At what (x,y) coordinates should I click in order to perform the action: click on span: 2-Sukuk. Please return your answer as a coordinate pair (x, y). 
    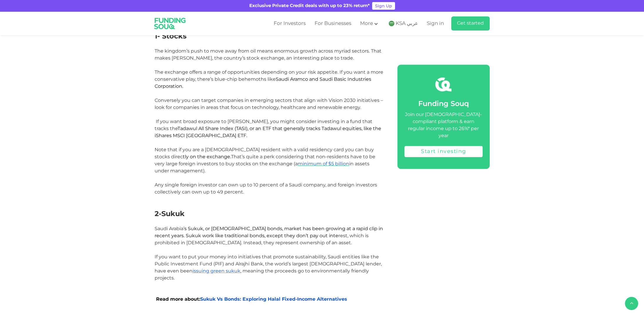
    Looking at the image, I should click on (170, 214).